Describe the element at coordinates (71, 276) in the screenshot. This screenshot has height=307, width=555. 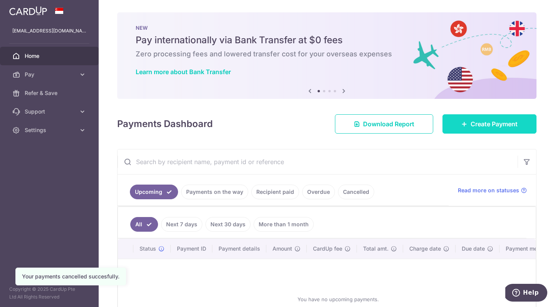
I see `div: Your payments cancelled succesfully.` at that location.